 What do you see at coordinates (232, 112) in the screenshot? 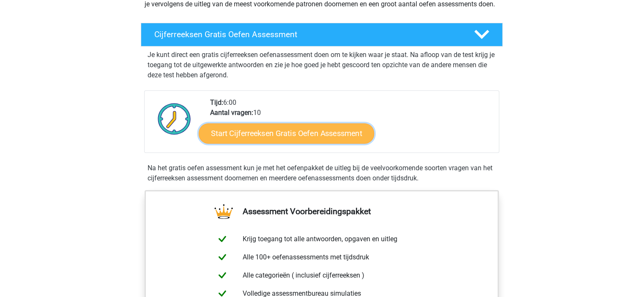
I see `b: Aantal vragen:` at bounding box center [232, 112].